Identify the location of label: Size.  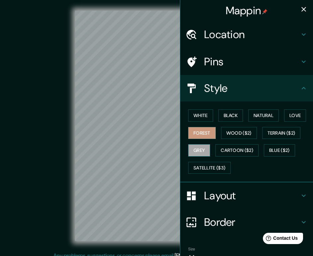
(192, 249).